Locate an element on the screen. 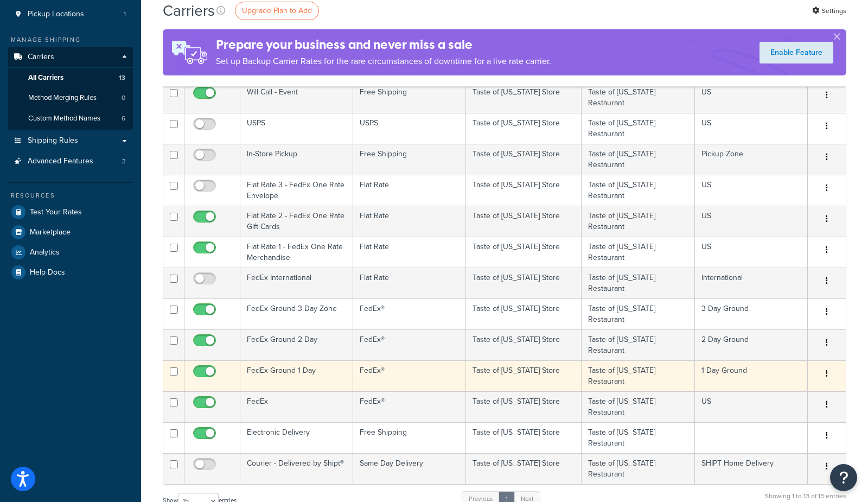  td: Same Day Delivery is located at coordinates (410, 468).